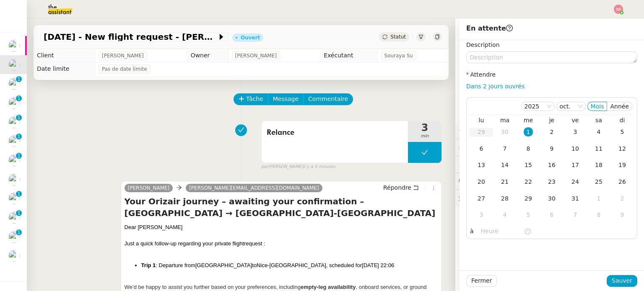  I want to click on td: 11/10/2025, so click(598, 149).